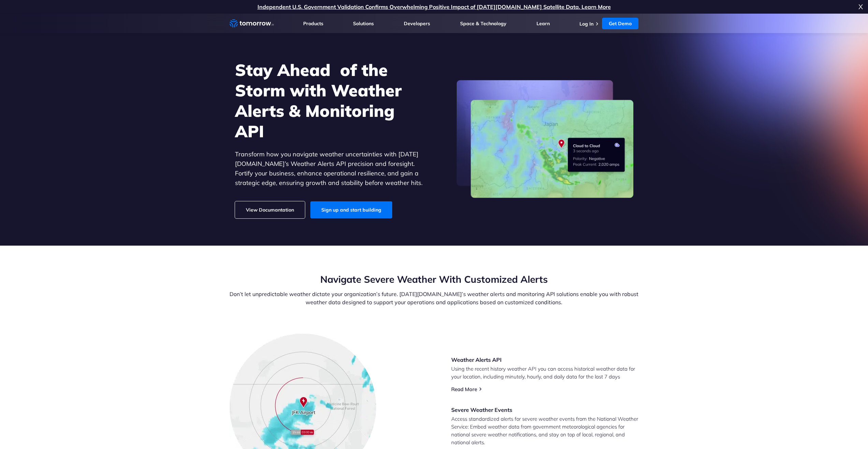 The image size is (868, 449). What do you see at coordinates (270, 210) in the screenshot?
I see `a: View Documantation` at bounding box center [270, 210].